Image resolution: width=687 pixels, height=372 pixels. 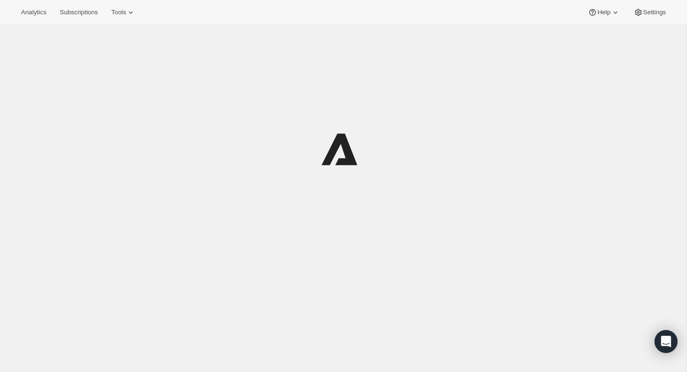 I want to click on button: Settings, so click(x=649, y=12).